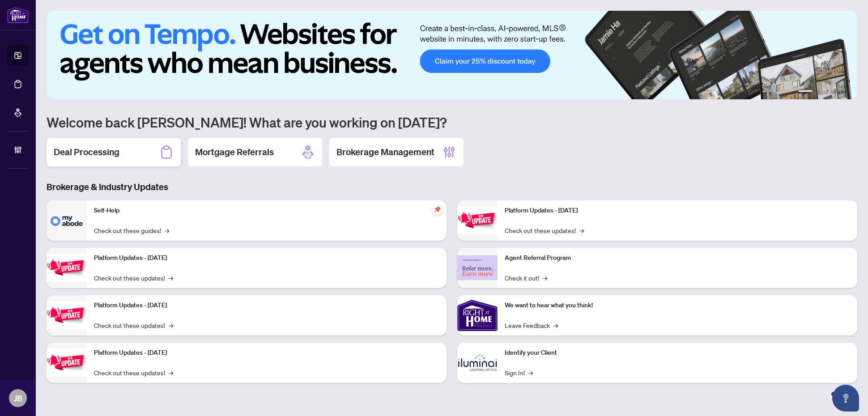  Describe the element at coordinates (846, 92) in the screenshot. I see `button: 6` at that location.